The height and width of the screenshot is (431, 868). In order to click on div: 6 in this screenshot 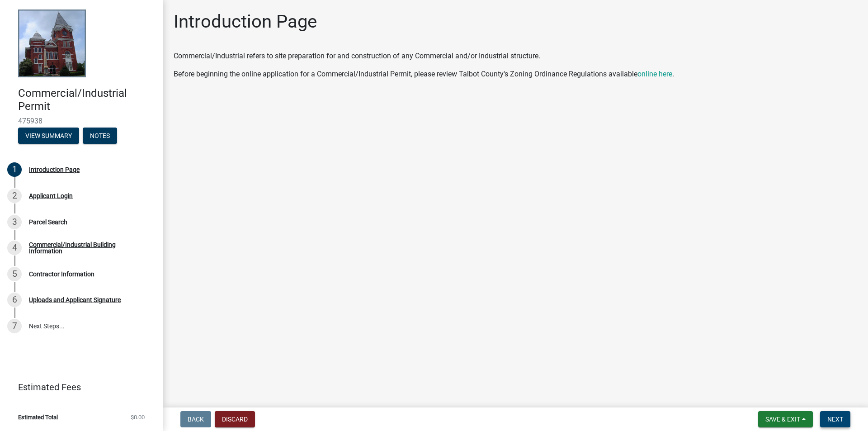, I will do `click(15, 299)`.